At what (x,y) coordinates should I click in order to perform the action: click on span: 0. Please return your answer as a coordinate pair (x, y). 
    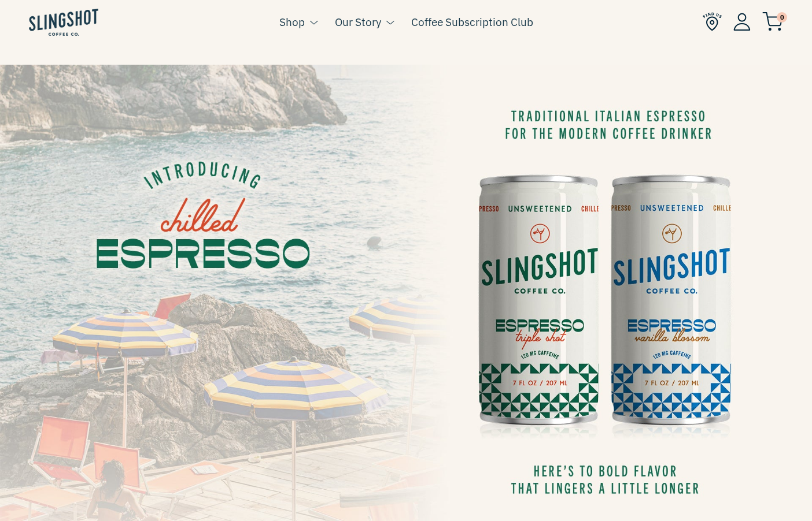
    Looking at the image, I should click on (781, 17).